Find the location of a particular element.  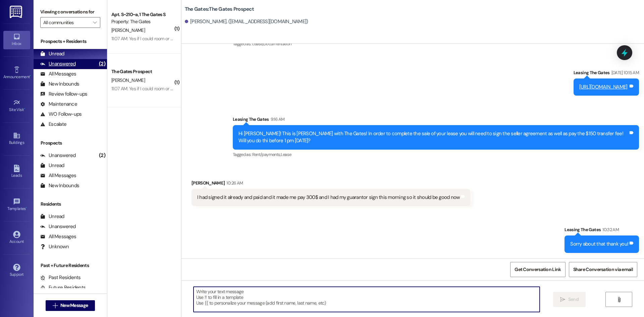

div: Residents is located at coordinates (70, 204).